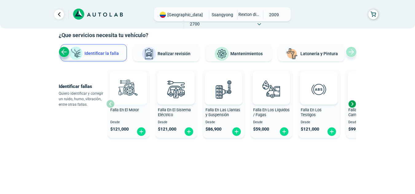  What do you see at coordinates (224, 89) in the screenshot?
I see `img: diagnostic_suspension-v3.svg` at bounding box center [224, 89].